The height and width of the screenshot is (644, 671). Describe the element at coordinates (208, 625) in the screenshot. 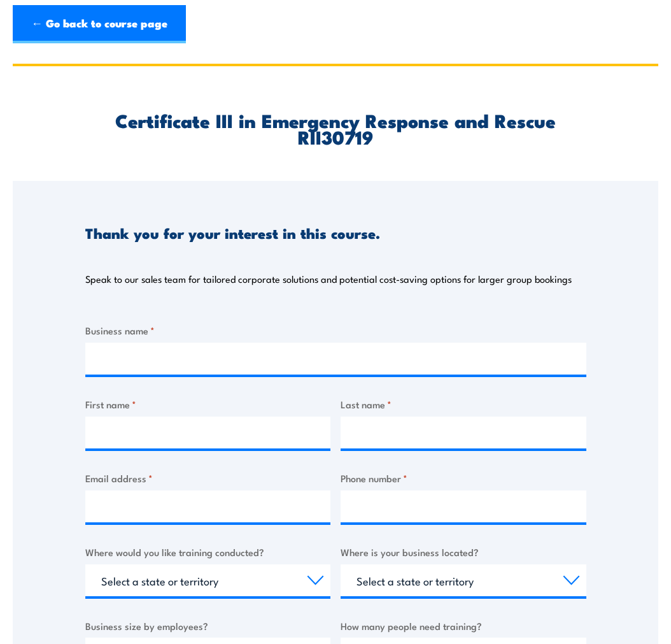

I see `label: Business size by employees?` at that location.